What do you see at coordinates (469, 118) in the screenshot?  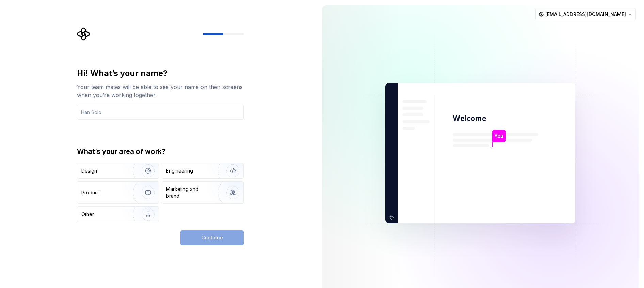 I see `p: Welcome` at bounding box center [469, 118].